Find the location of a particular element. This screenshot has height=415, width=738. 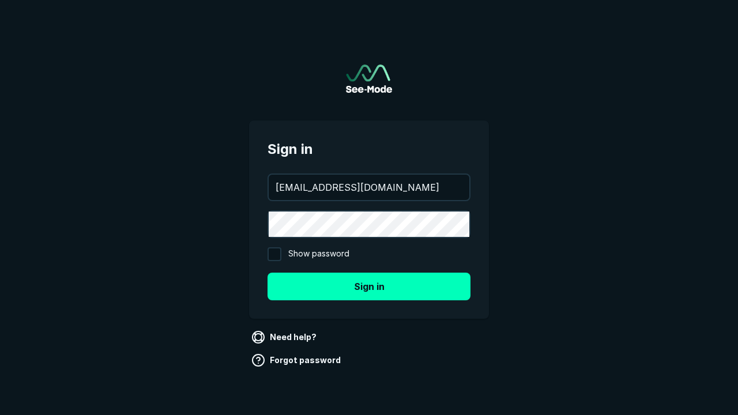

input: your@email.com is located at coordinates (369, 187).